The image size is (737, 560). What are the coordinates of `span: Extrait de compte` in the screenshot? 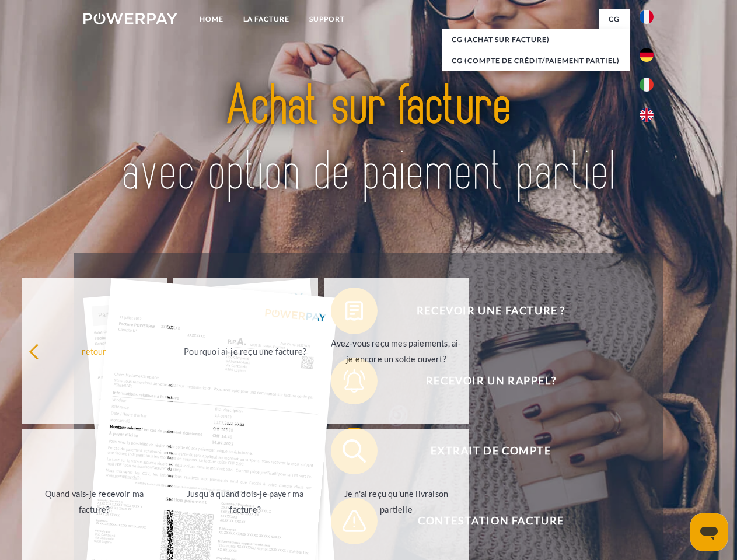 It's located at (490, 451).